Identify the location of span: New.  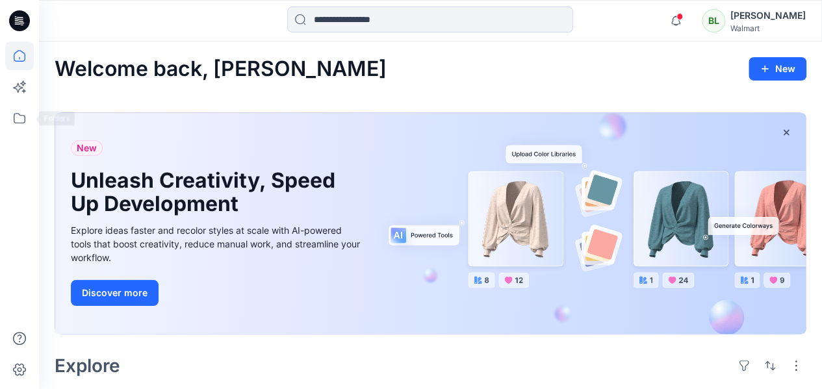
(86, 148).